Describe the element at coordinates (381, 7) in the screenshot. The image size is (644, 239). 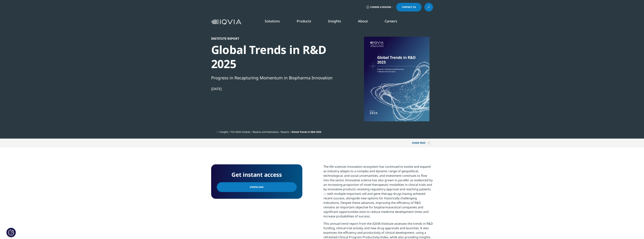
I see `span: Choose a Region` at that location.